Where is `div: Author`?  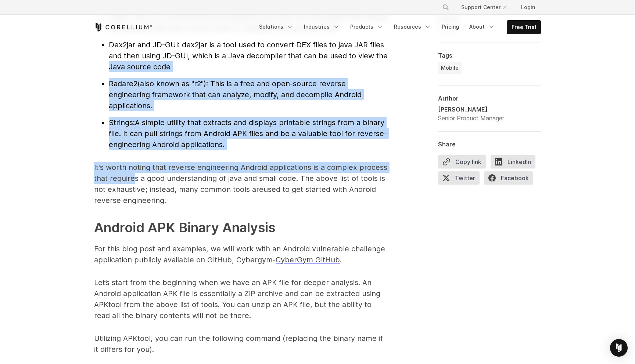
div: Author is located at coordinates (490, 98).